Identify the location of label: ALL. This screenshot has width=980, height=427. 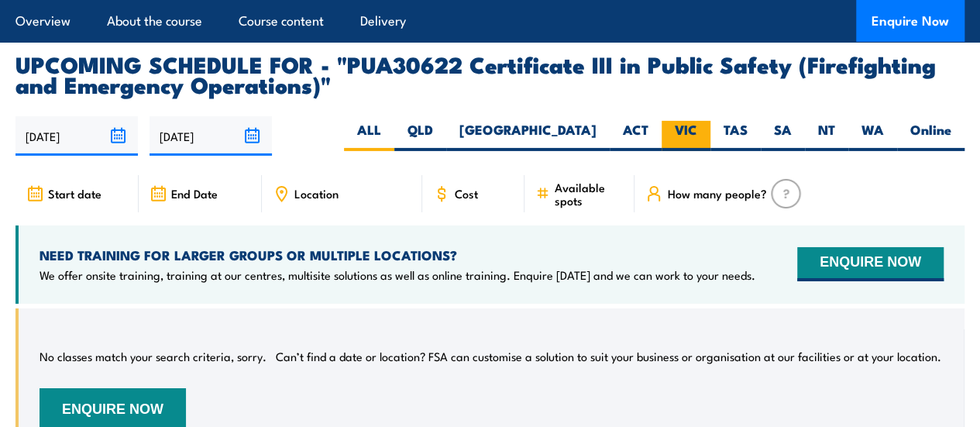
(369, 136).